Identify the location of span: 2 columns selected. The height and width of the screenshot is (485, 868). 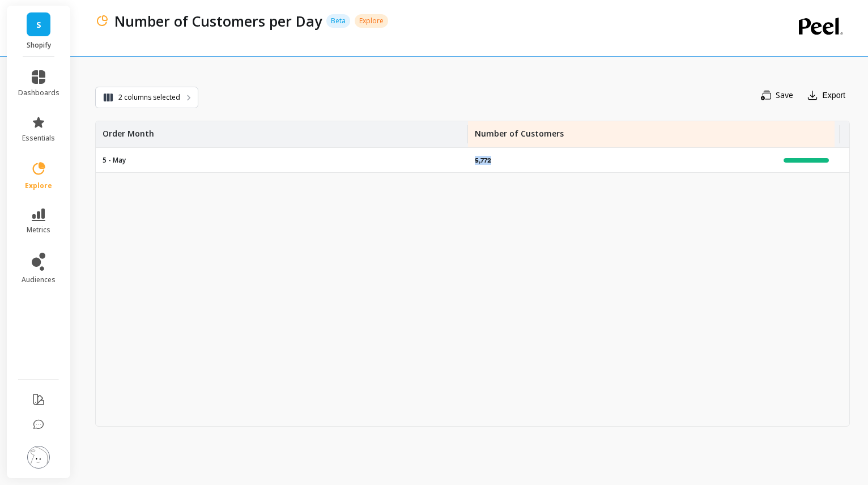
(149, 98).